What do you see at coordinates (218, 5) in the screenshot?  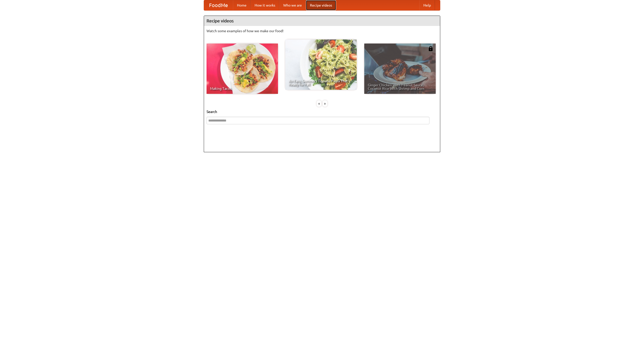 I see `a: FoodMe` at bounding box center [218, 5].